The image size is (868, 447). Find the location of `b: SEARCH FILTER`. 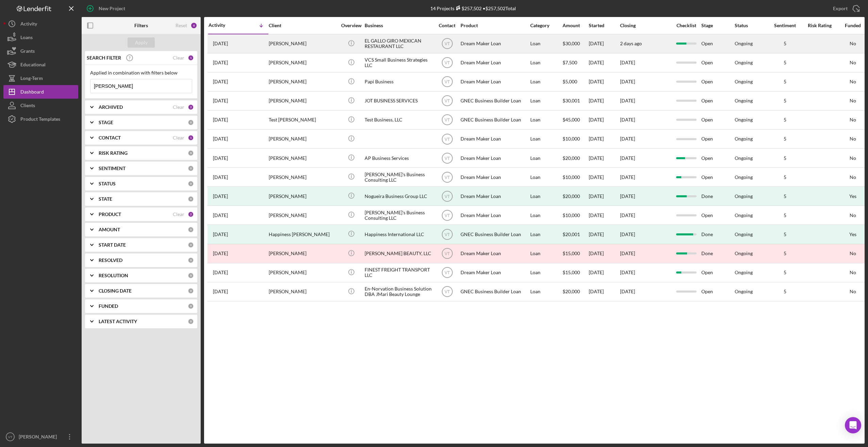

b: SEARCH FILTER is located at coordinates (104, 58).